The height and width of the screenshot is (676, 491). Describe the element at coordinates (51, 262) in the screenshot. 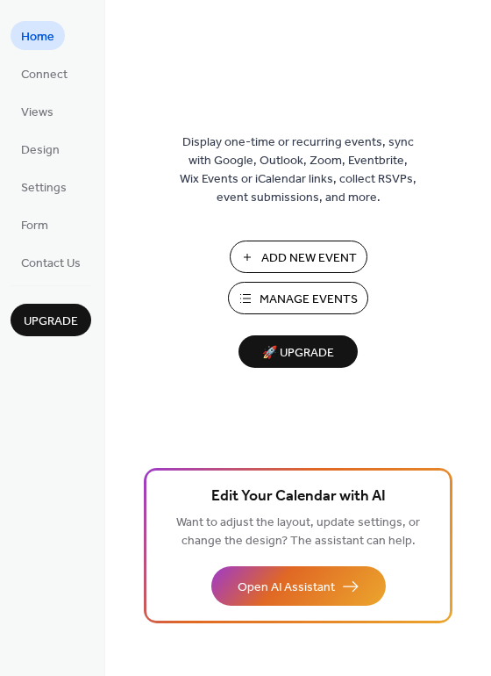

I see `a: Contact Us` at that location.